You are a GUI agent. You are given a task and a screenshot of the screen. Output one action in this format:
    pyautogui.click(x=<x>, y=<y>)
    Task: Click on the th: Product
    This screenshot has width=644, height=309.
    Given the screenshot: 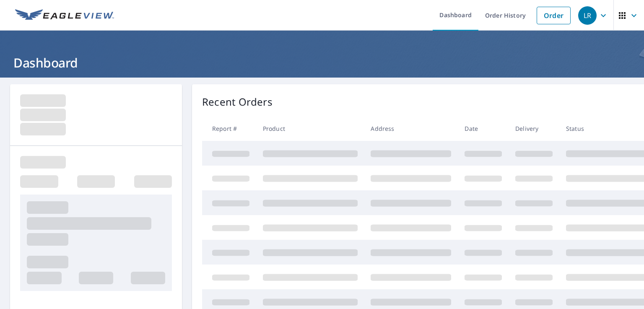 What is the action you would take?
    pyautogui.click(x=310, y=128)
    